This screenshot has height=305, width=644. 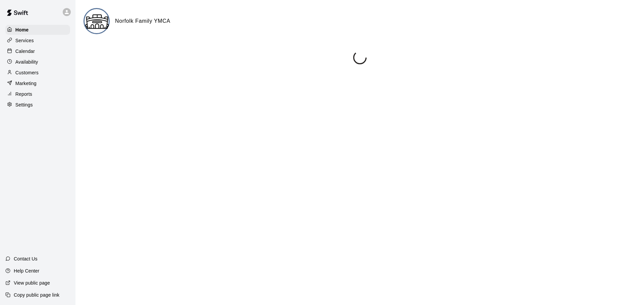 I want to click on p: Settings, so click(x=24, y=105).